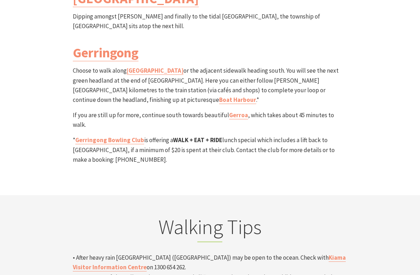 Image resolution: width=420 pixels, height=275 pixels. What do you see at coordinates (197, 140) in the screenshot?
I see `strong: WALK + EAT + RIDE` at bounding box center [197, 140].